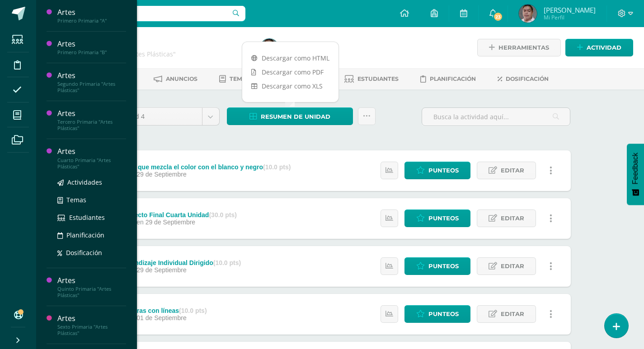 This screenshot has height=349, width=644. Describe the element at coordinates (182, 79) in the screenshot. I see `span: Anuncios` at that location.